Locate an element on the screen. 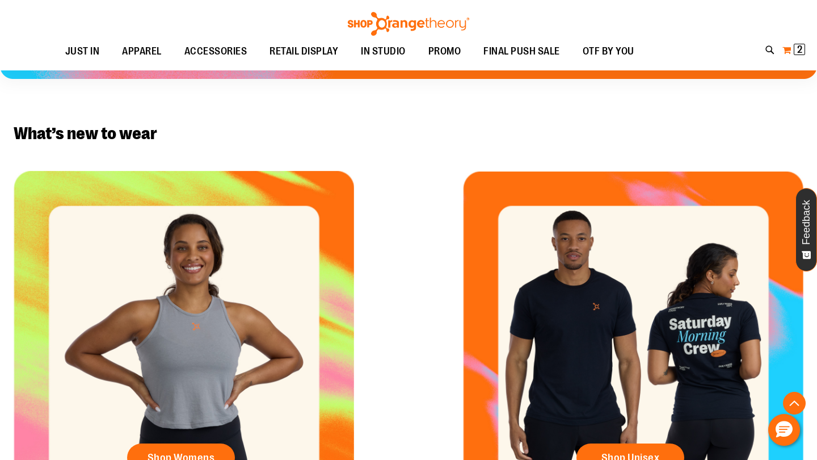  span: FINAL PUSH SALE is located at coordinates (522, 51).